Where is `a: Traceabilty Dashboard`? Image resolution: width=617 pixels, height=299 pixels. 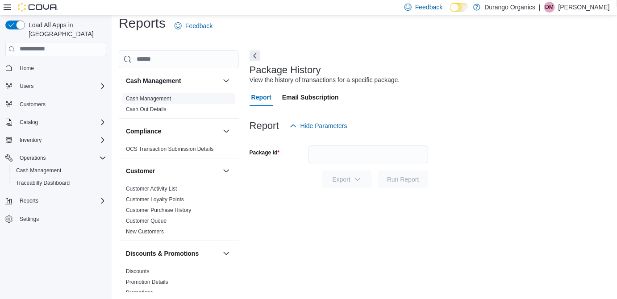
a: Traceabilty Dashboard is located at coordinates (43, 183).